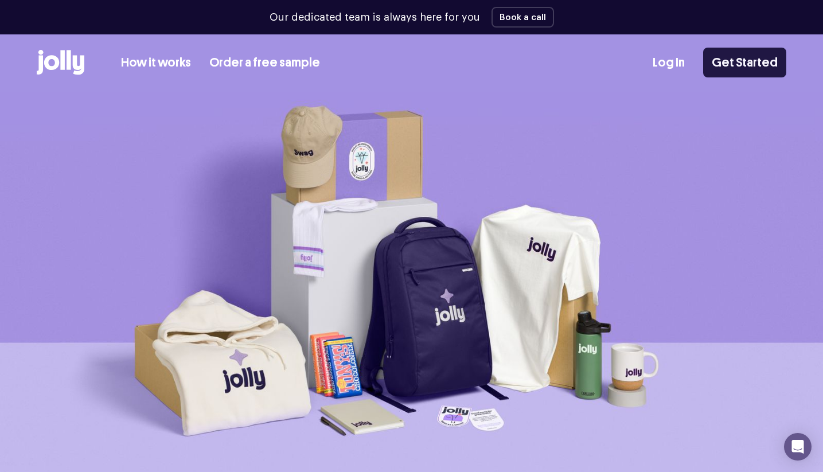  I want to click on a: Order a free sample, so click(264, 63).